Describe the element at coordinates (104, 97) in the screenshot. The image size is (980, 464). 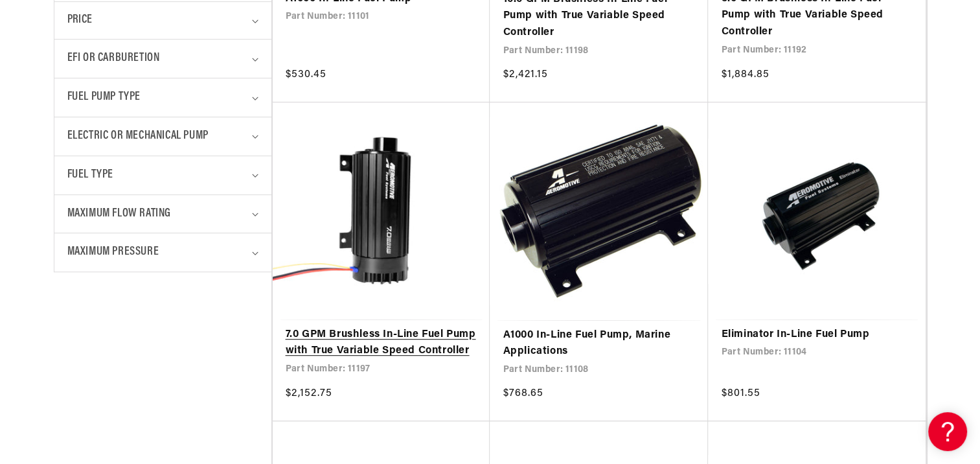
I see `span: Fuel Pump Type` at that location.